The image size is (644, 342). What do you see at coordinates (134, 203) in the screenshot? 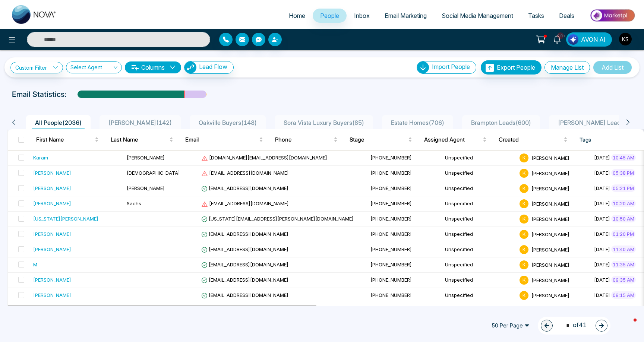
I see `span: Sachs` at bounding box center [134, 203].